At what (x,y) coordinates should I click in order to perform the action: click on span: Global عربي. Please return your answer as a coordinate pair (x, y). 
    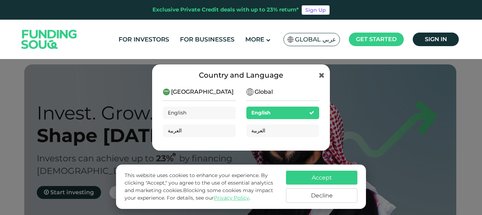
    Looking at the image, I should click on (315, 39).